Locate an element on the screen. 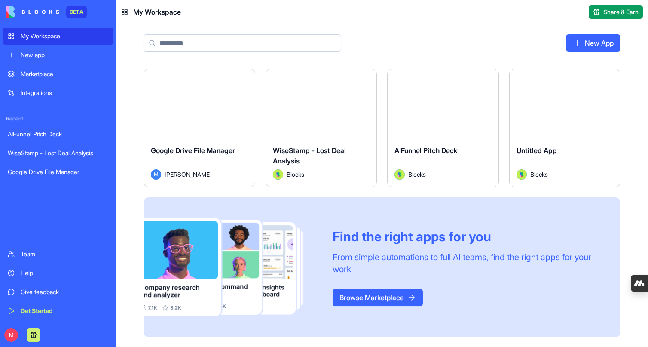  div: Give feedback is located at coordinates (64, 292).